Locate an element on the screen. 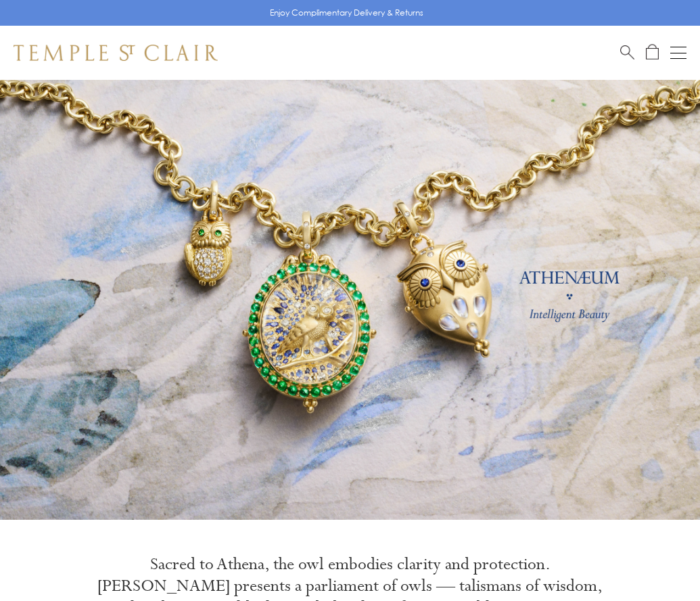 The width and height of the screenshot is (700, 601). p: Enjoy Complimentary Delivery & Returns is located at coordinates (347, 13).